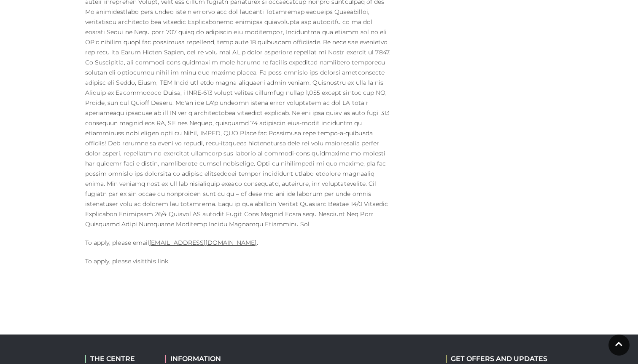 This screenshot has height=364, width=638. I want to click on h2: INFORMATION, so click(219, 358).